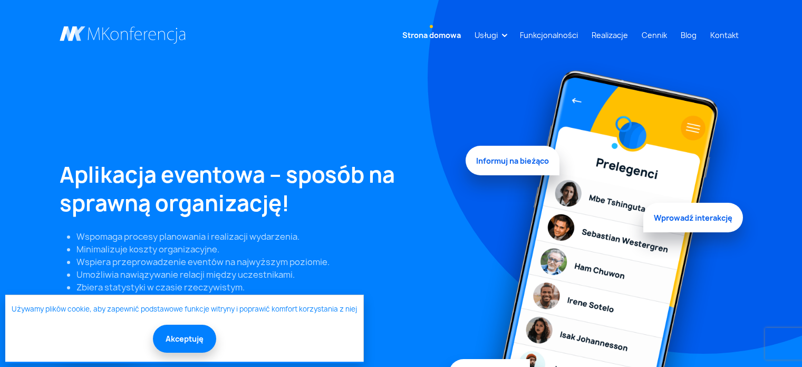 Image resolution: width=802 pixels, height=367 pixels. I want to click on a: Usługi, so click(486, 35).